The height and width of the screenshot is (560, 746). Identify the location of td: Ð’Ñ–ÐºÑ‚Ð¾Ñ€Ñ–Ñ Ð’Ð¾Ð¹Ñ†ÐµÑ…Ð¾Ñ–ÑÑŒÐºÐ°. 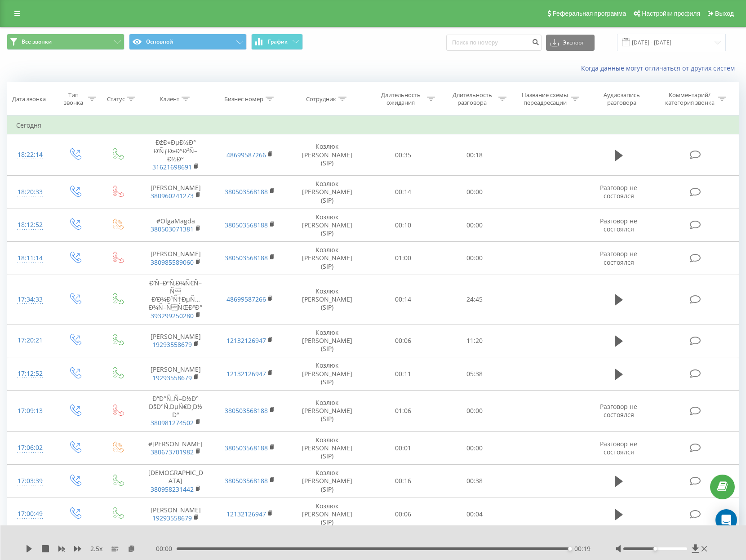
(175, 300).